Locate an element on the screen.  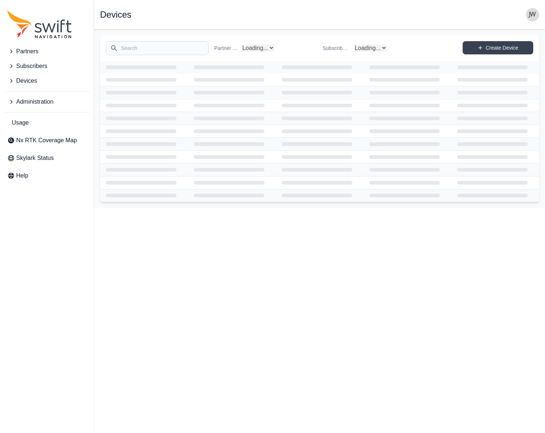
button: Devices is located at coordinates (47, 81).